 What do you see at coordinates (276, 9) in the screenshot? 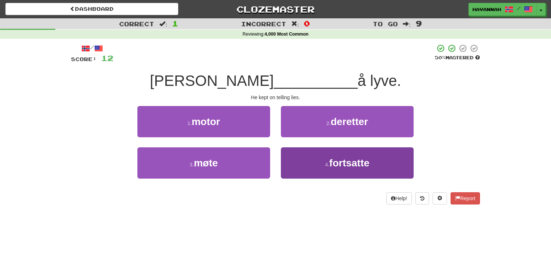
I see `a: Clozemaster` at bounding box center [276, 9].